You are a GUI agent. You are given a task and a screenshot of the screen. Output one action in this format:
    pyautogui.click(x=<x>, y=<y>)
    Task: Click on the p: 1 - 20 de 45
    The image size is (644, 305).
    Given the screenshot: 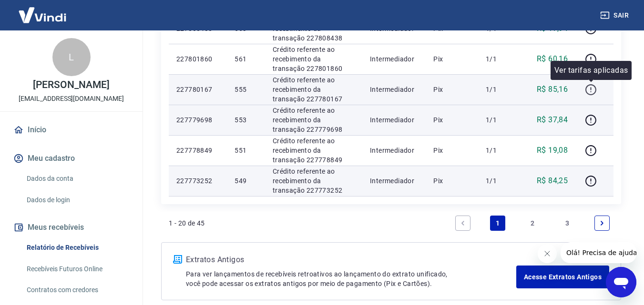 What is the action you would take?
    pyautogui.click(x=187, y=224)
    